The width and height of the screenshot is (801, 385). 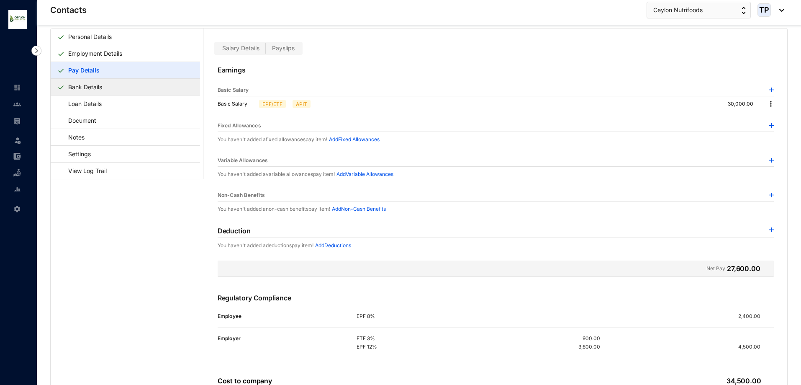 I want to click on li: Loan, so click(x=17, y=173).